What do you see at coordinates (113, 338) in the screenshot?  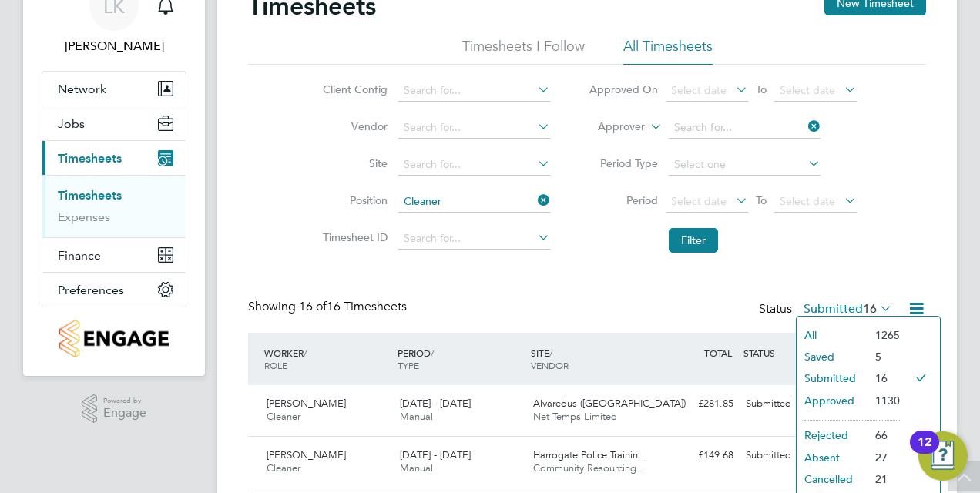 I see `img: countryside-properties-logo-retina.png` at bounding box center [113, 338].